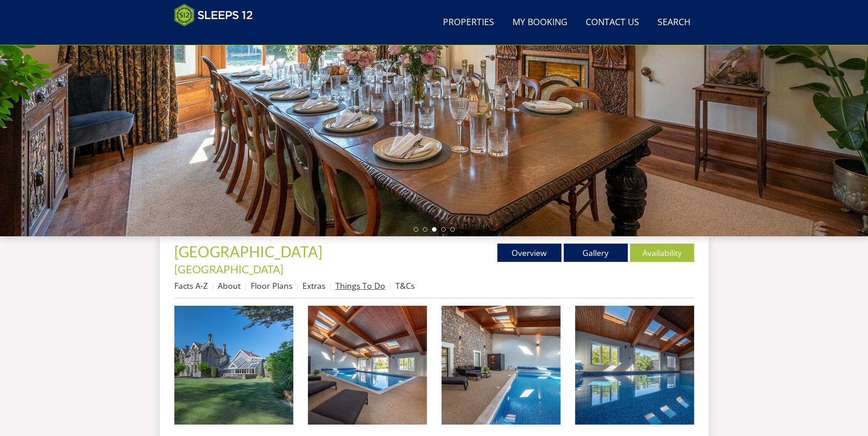  What do you see at coordinates (501, 365) in the screenshot?
I see `img: Cowslip Manor - An indoor pool means you won't have to worry about the weather` at bounding box center [501, 365].